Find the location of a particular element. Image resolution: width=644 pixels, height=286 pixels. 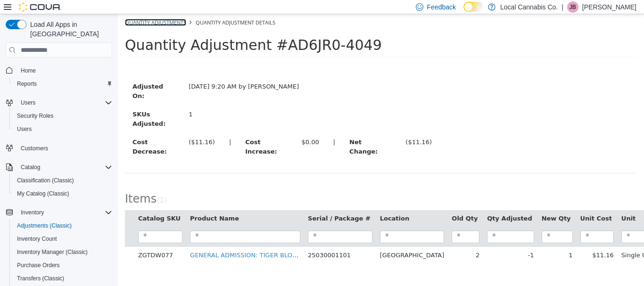

button: Purchase Orders is located at coordinates (63, 266).